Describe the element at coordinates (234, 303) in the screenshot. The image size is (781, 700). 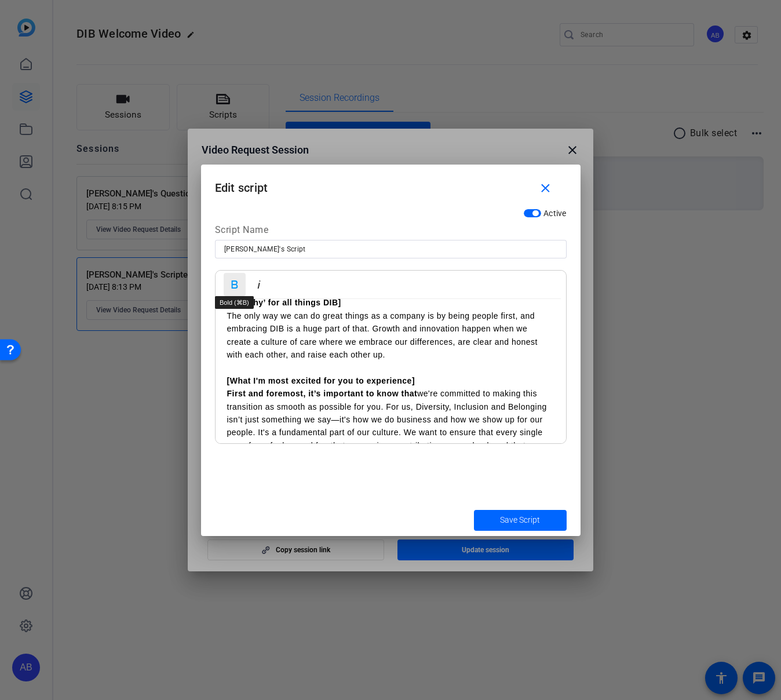
I see `div: Bold (⌘B)` at that location.